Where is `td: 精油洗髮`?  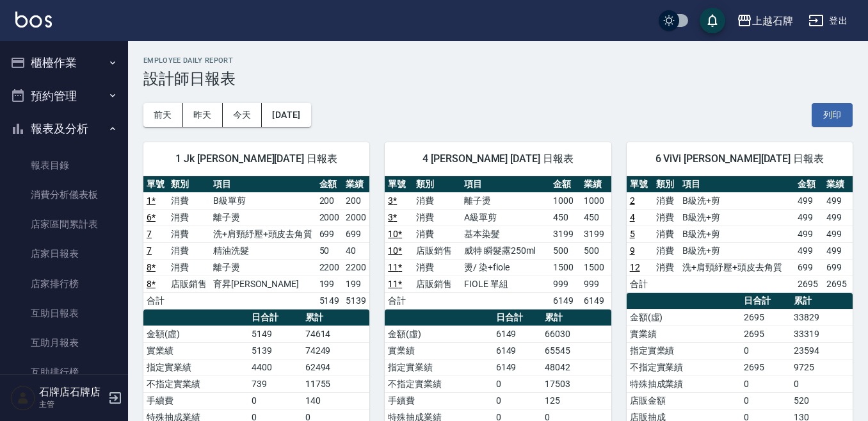
td: 精油洗髮 is located at coordinates (263, 251).